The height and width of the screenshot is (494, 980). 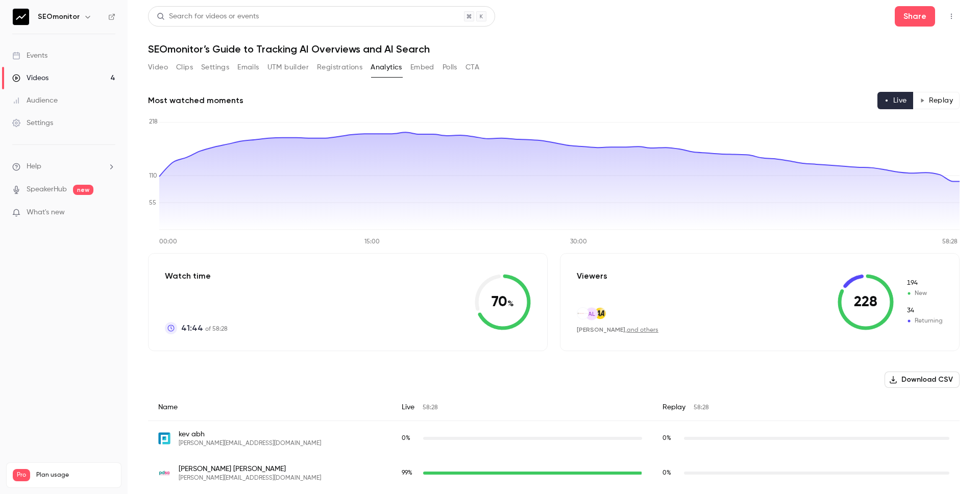 I want to click on div: Videos, so click(x=30, y=78).